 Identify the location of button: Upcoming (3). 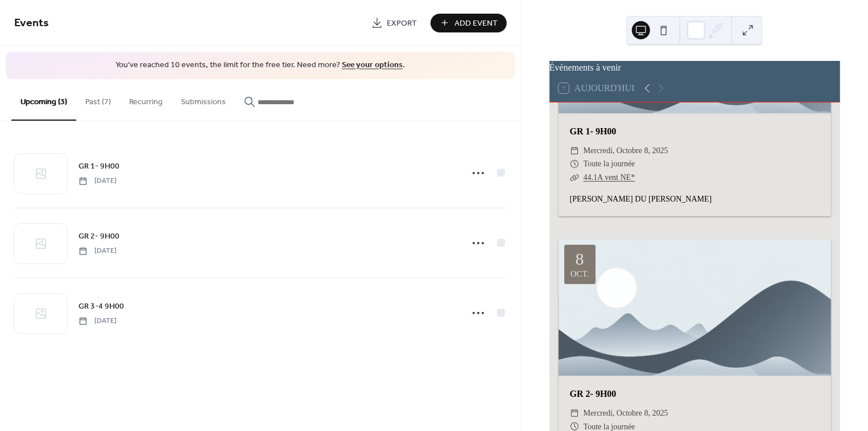
(43, 100).